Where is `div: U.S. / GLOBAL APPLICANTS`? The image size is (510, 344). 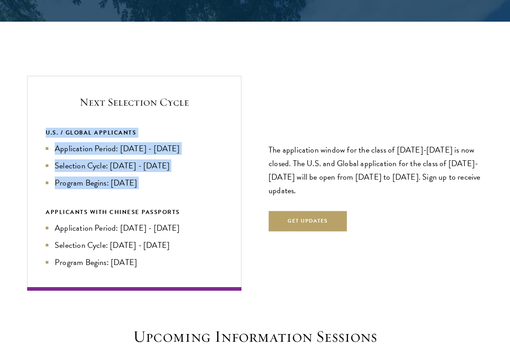
div: U.S. / GLOBAL APPLICANTS is located at coordinates (134, 133).